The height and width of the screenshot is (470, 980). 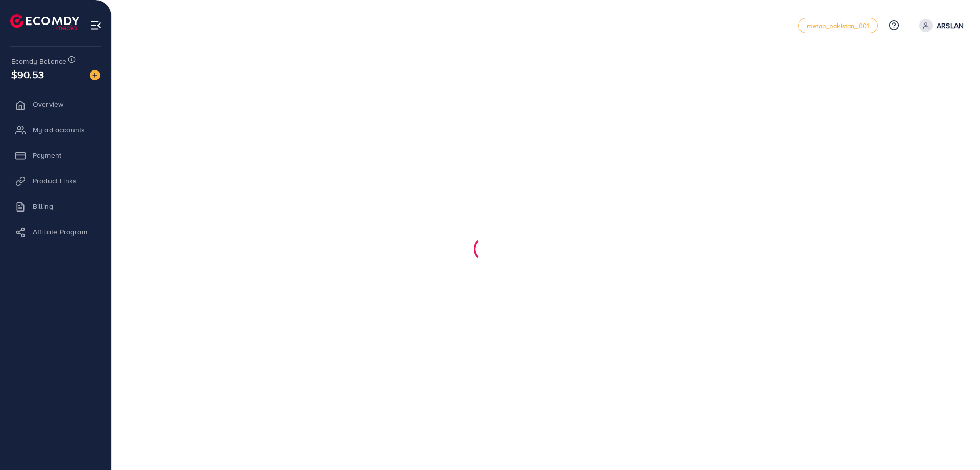 I want to click on img: logo, so click(x=45, y=22).